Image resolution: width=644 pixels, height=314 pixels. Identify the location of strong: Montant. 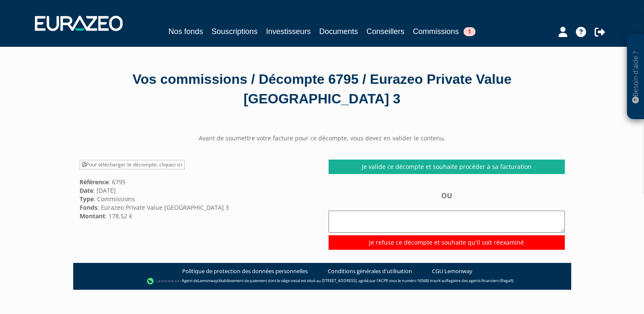
(92, 216).